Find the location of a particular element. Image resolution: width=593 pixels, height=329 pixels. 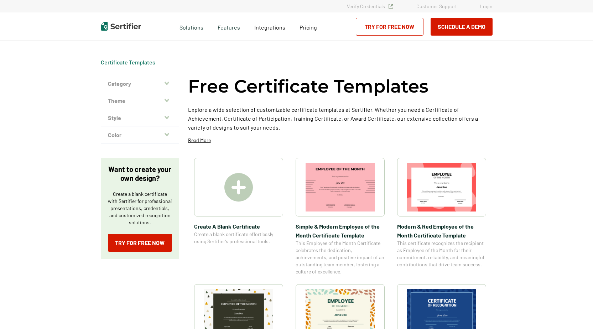

a: Login is located at coordinates (486, 6).